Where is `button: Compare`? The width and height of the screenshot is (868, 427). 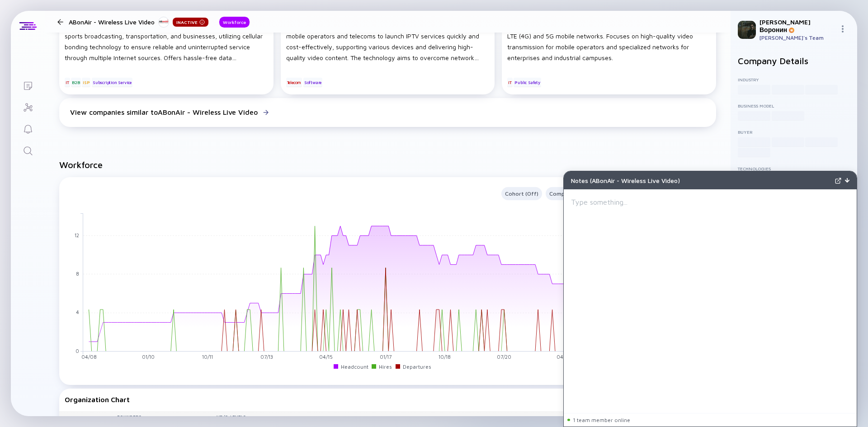
button: Compare is located at coordinates (561, 194).